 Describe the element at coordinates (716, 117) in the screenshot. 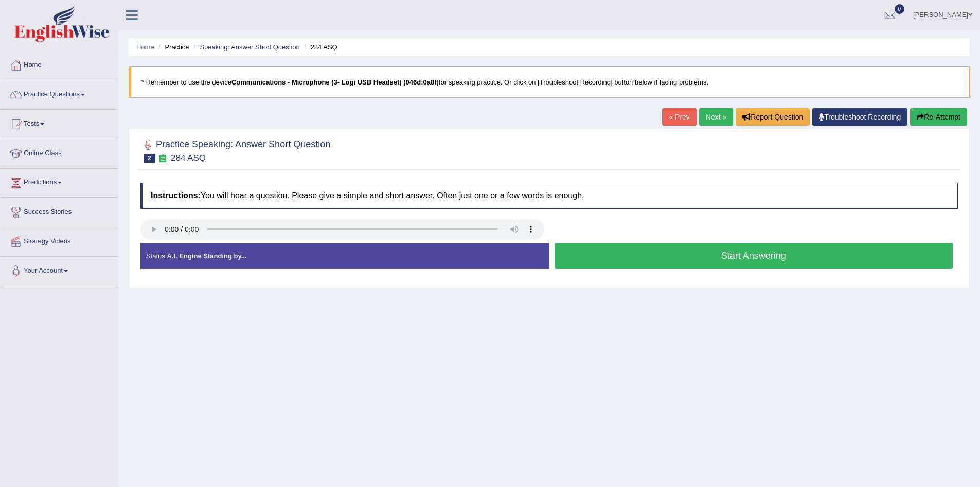

I see `a: Next »` at that location.